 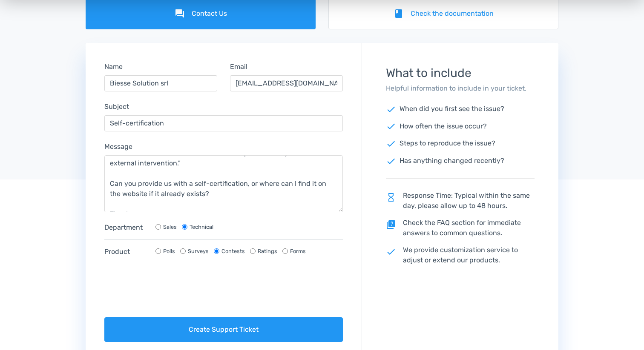 I want to click on label: Subject, so click(x=117, y=107).